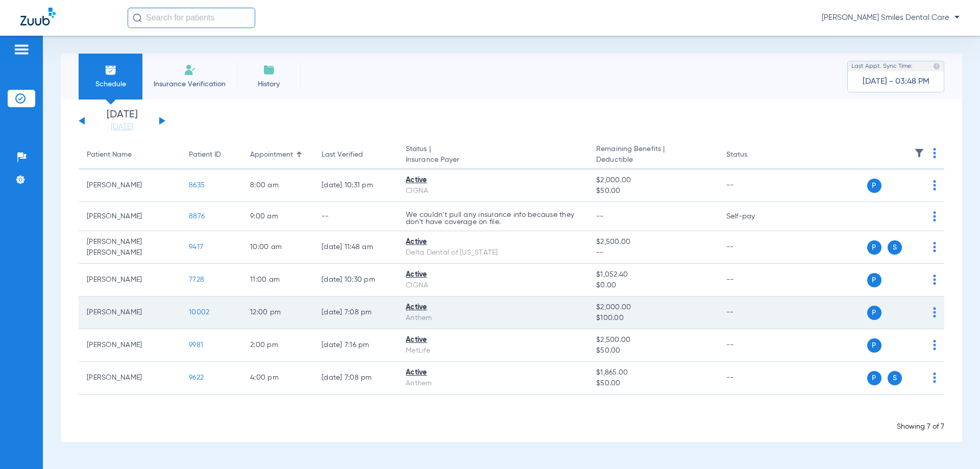 The width and height of the screenshot is (980, 469). I want to click on td: 10:00 AM, so click(277, 248).